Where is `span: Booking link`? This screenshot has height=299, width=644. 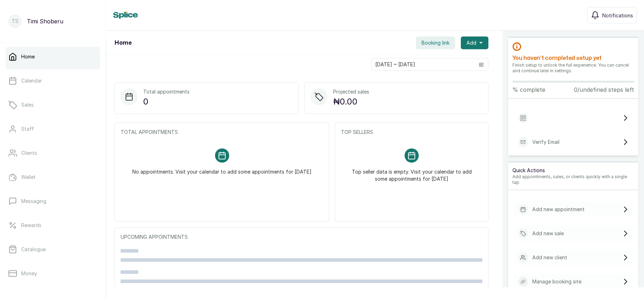 span: Booking link is located at coordinates (435, 43).